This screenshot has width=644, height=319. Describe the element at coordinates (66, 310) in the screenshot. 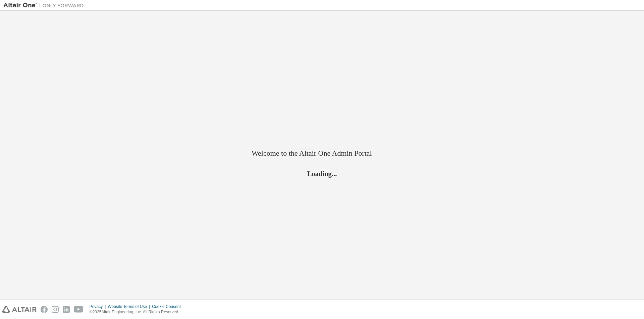

I see `img: linkedin.svg` at that location.